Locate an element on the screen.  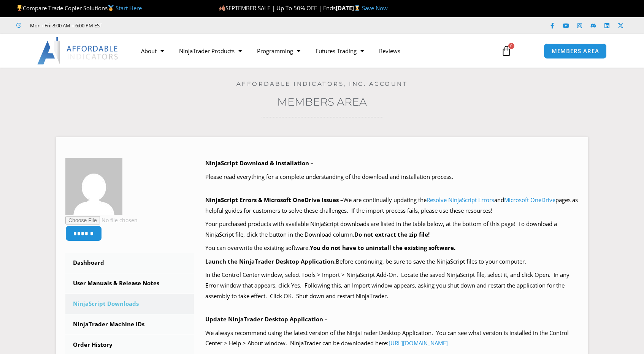
a: Affordable Indicators, Inc. Account is located at coordinates (322, 84).